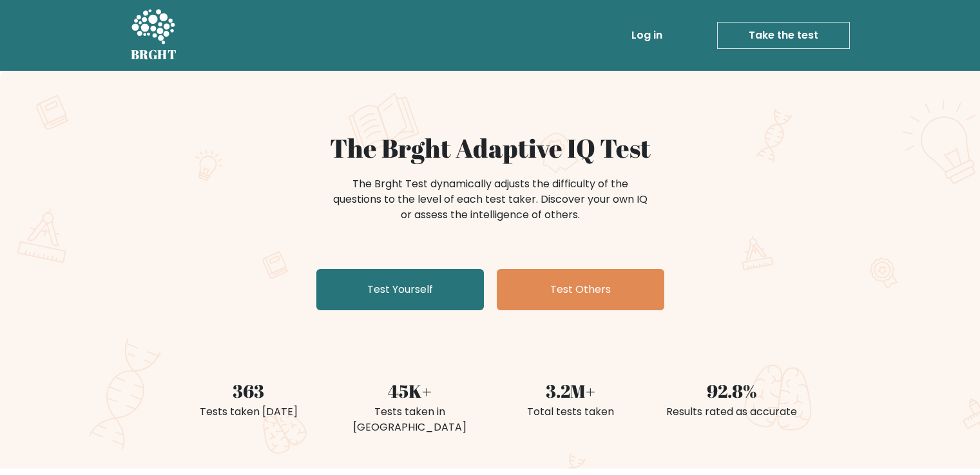  Describe the element at coordinates (571, 412) in the screenshot. I see `div: Total tests taken` at that location.